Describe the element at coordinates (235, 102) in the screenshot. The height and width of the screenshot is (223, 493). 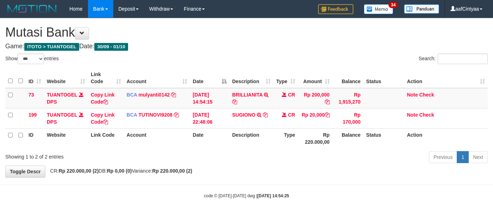
I see `a: Copy BRILLIANITA to clipboard` at that location.